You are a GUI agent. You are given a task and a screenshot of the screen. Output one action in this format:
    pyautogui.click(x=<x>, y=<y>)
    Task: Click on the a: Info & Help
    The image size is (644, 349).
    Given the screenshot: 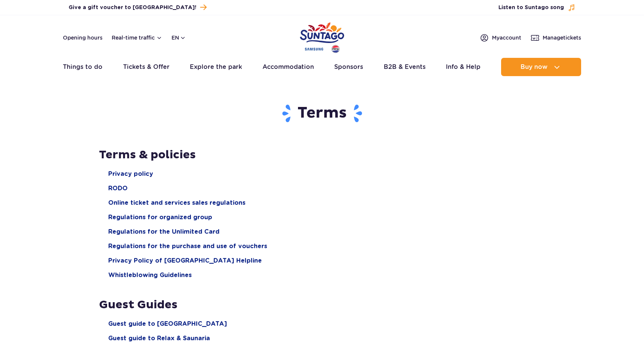 What is the action you would take?
    pyautogui.click(x=463, y=67)
    